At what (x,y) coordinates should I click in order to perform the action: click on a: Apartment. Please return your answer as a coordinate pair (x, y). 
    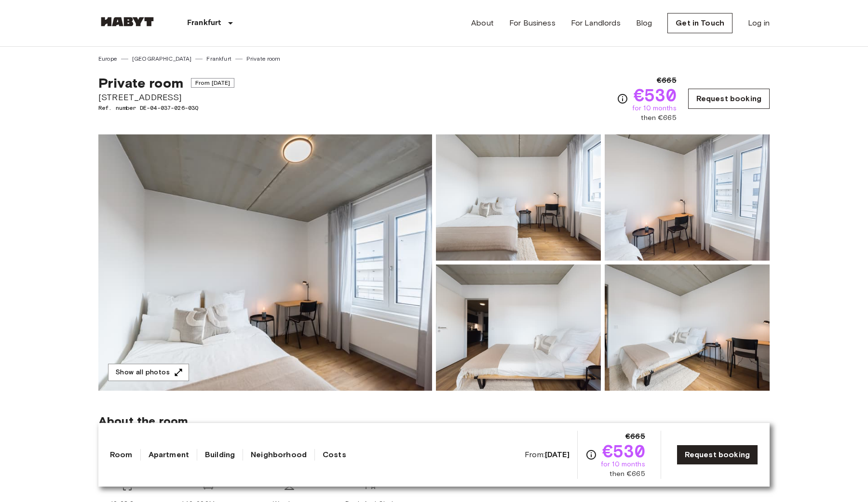
    Looking at the image, I should click on (169, 455).